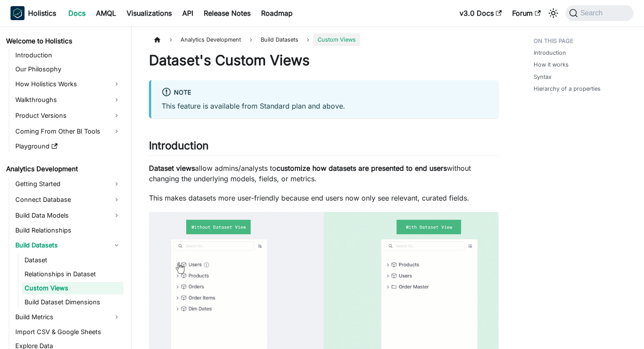 The width and height of the screenshot is (644, 349). Describe the element at coordinates (324, 148) in the screenshot. I see `h2: Introduction` at that location.